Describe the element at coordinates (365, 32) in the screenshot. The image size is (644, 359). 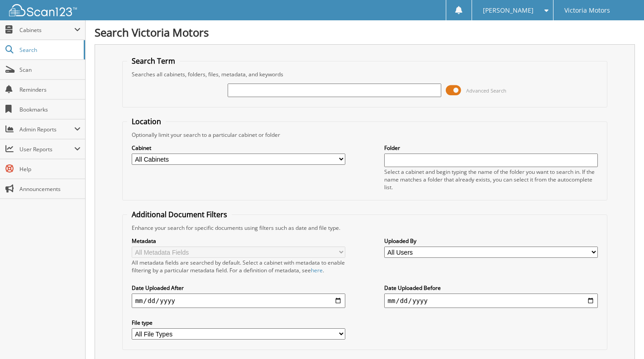
I see `h1: Search Victoria Motors` at that location.